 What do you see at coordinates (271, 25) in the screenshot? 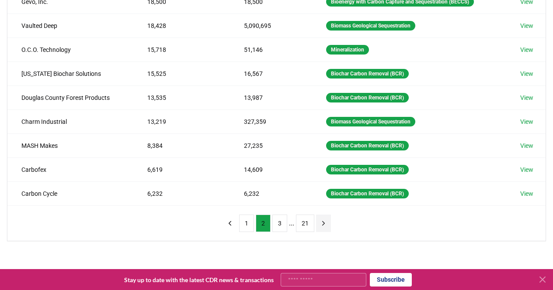
I see `td: 5,090,695` at bounding box center [271, 25].